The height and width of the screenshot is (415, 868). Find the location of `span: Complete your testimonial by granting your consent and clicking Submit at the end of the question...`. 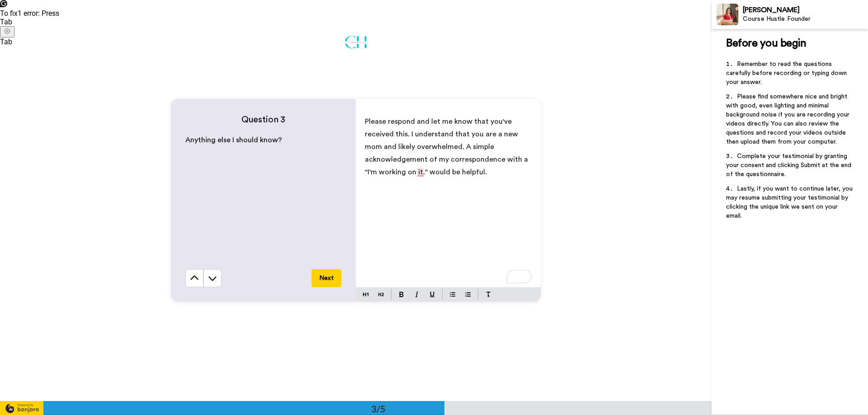

span: Complete your testimonial by granting your consent and clicking Submit at the end of the question... is located at coordinates (789, 165).